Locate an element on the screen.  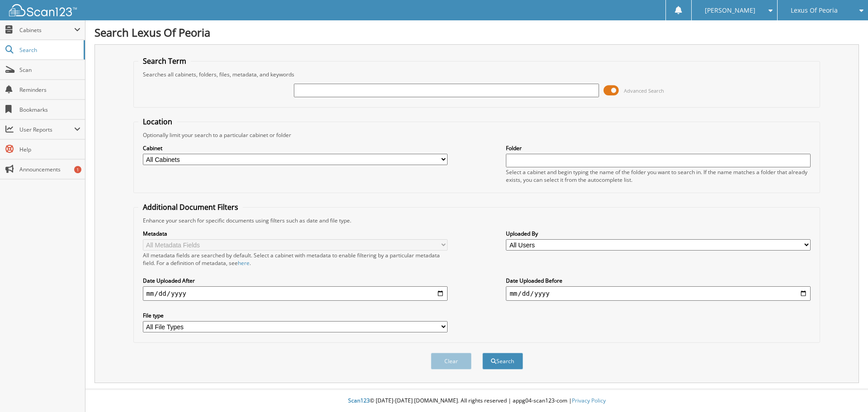
legend: Additional Document Filters is located at coordinates (190, 207).